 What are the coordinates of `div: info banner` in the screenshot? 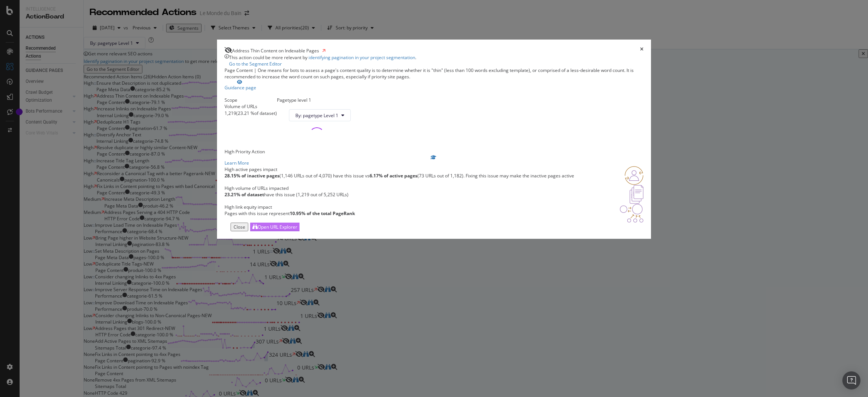 It's located at (434, 61).